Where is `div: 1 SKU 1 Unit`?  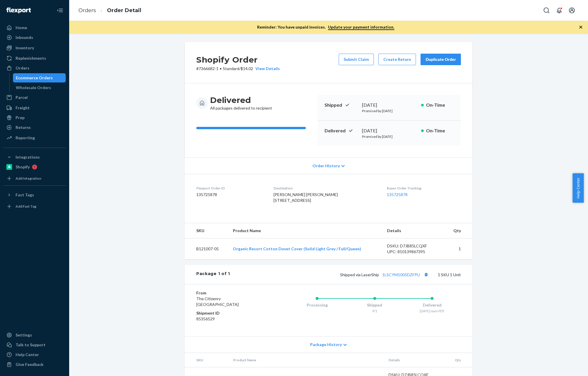
div: 1 SKU 1 Unit is located at coordinates (345, 275).